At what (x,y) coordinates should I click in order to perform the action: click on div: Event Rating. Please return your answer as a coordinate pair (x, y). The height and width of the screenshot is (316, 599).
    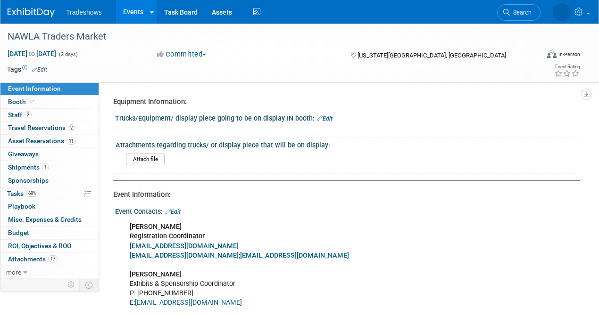
    Looking at the image, I should click on (567, 67).